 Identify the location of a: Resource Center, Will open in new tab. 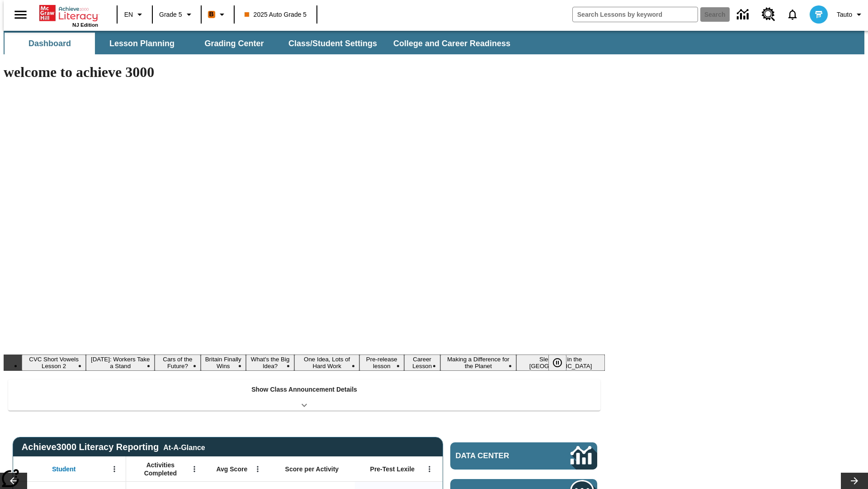
(769, 15).